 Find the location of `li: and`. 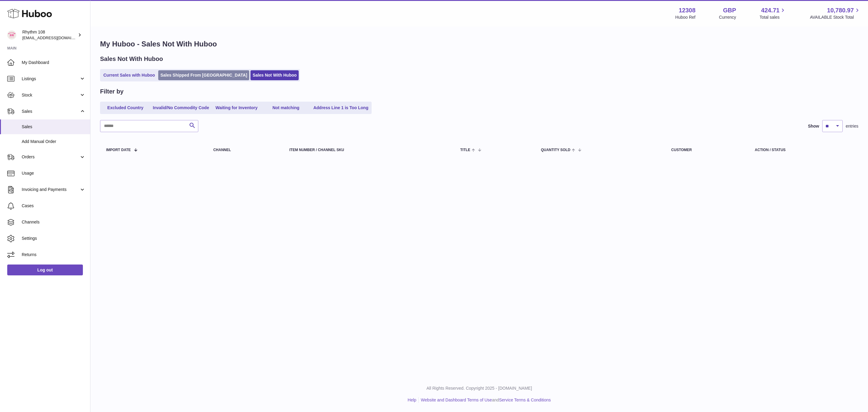

li: and is located at coordinates (484, 400).